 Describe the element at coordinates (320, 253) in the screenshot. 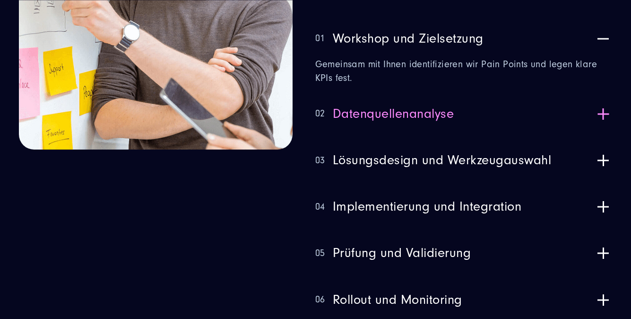

I see `span: 05` at that location.